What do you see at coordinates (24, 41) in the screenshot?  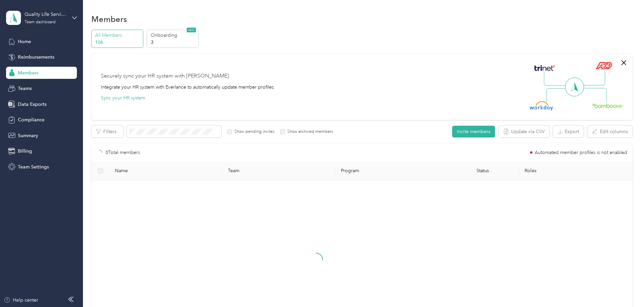 I see `span: Home` at bounding box center [24, 41].